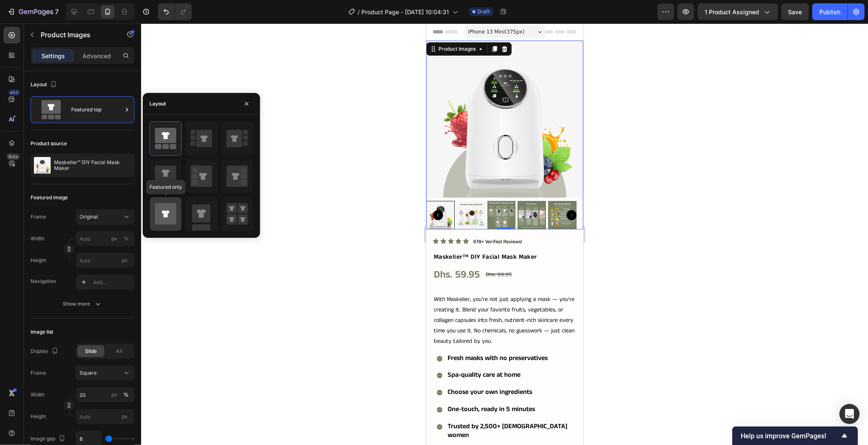 The width and height of the screenshot is (868, 445). Describe the element at coordinates (85, 352) in the screenshot. I see `p: Spa-quality care at home` at that location.